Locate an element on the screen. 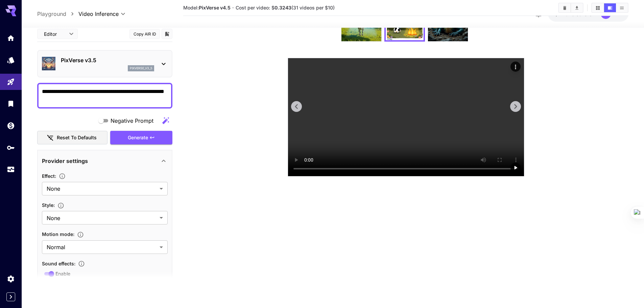 The width and height of the screenshot is (644, 308). div: Show videos in grid viewShow videos in video viewShow videos in list view is located at coordinates (610, 8).